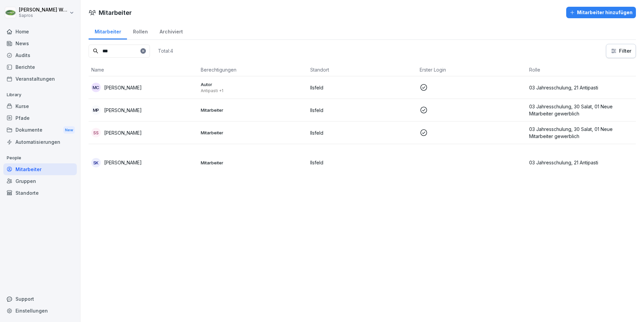  What do you see at coordinates (96, 110) in the screenshot?
I see `div: MP` at bounding box center [96, 110].